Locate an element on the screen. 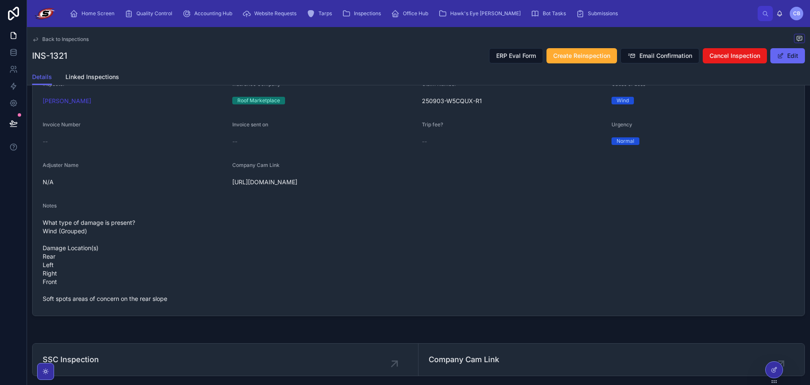  a: Tarps is located at coordinates (321, 14).